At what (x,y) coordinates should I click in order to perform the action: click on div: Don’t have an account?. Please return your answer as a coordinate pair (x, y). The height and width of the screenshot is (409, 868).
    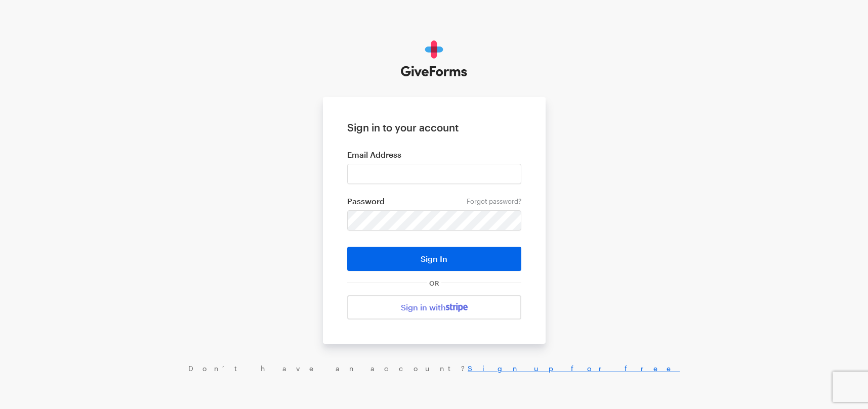
    Looking at the image, I should click on (434, 369).